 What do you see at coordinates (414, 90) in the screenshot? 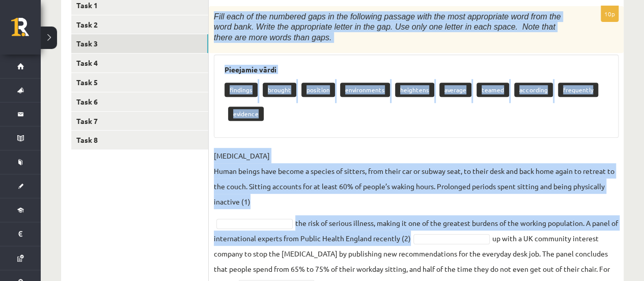
I see `p: heightens` at bounding box center [414, 90].